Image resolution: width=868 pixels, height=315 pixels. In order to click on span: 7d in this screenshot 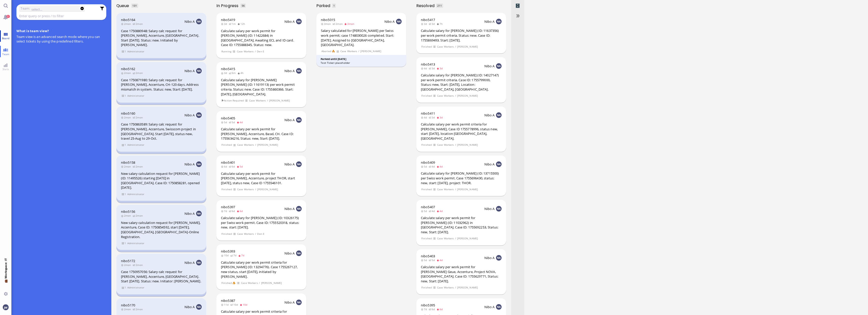, I will do `click(242, 255)`.